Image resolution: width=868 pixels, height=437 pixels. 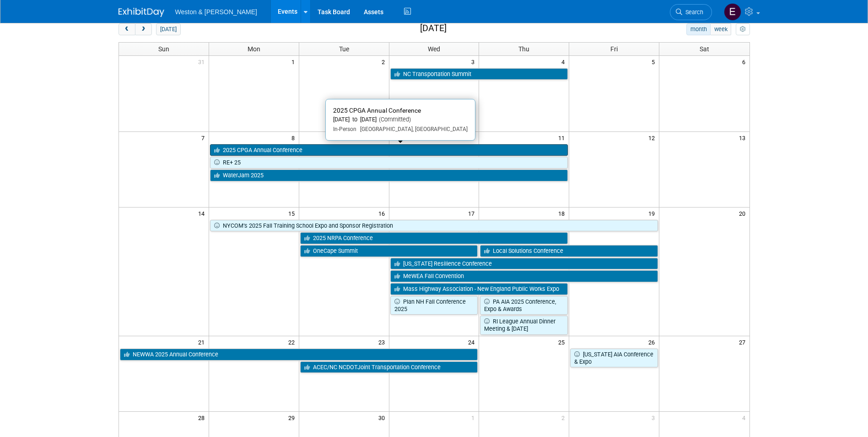 I want to click on span: 20, so click(x=743, y=213).